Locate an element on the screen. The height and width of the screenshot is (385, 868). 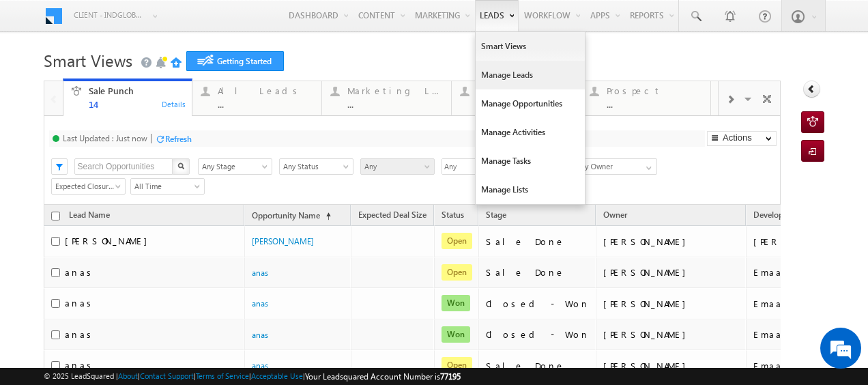
a: Developer is located at coordinates (771, 216).